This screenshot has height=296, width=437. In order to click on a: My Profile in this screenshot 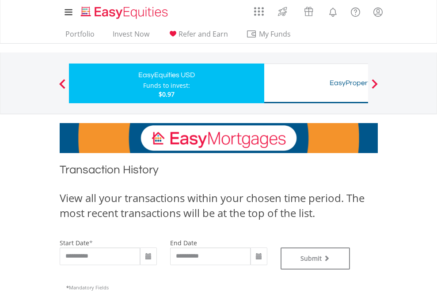, I will do `click(378, 12)`.